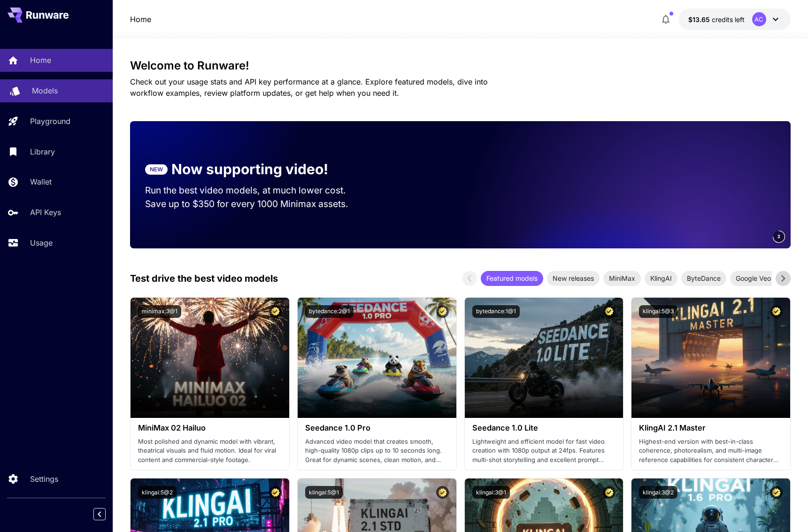 The image size is (808, 532). Describe the element at coordinates (658, 311) in the screenshot. I see `button: klingai:5@3` at that location.